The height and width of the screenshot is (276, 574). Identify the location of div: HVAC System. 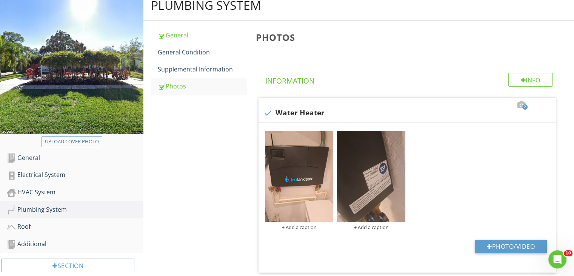
(75, 192).